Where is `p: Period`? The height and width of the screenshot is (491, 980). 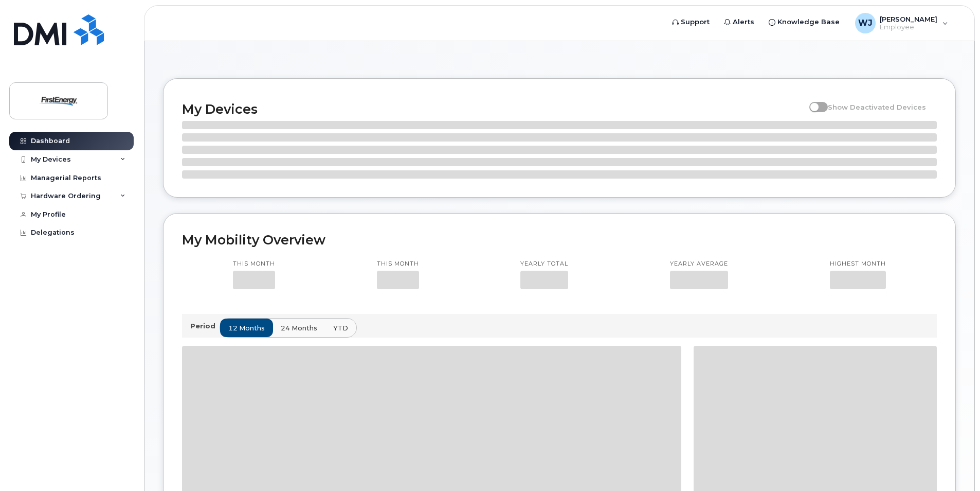
p: Period is located at coordinates (205, 326).